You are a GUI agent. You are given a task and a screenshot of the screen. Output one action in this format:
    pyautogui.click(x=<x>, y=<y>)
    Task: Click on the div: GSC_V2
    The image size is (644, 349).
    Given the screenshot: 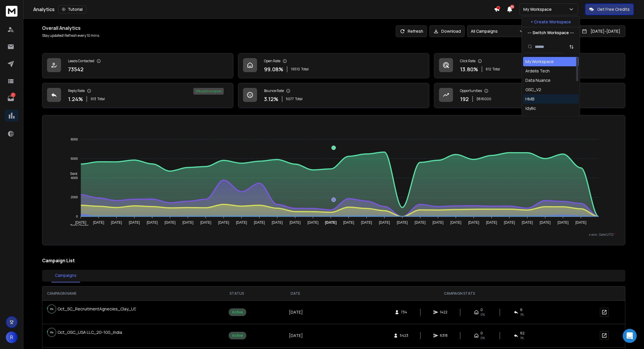 What is the action you would take?
    pyautogui.click(x=533, y=90)
    